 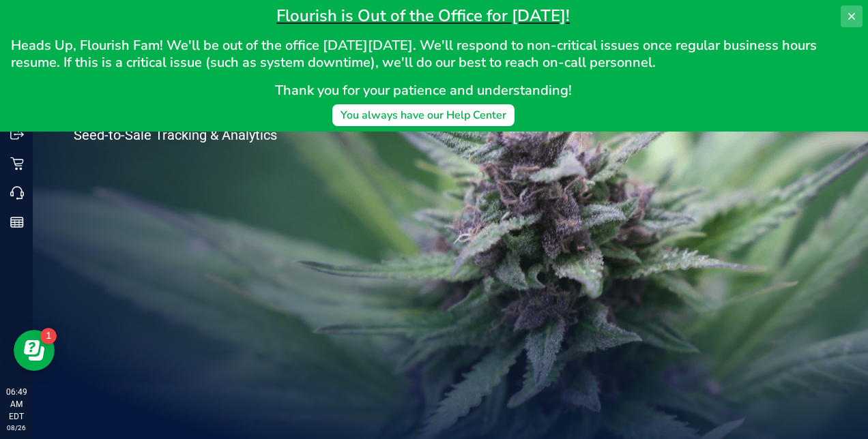 I want to click on p: 06:49 AM EDT, so click(x=17, y=404).